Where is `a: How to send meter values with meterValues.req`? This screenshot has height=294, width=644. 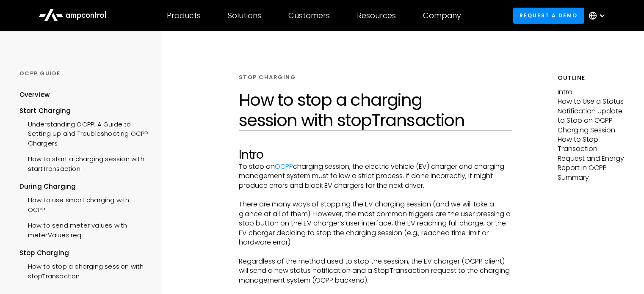
a: How to send meter values with meterValues.req is located at coordinates (84, 230).